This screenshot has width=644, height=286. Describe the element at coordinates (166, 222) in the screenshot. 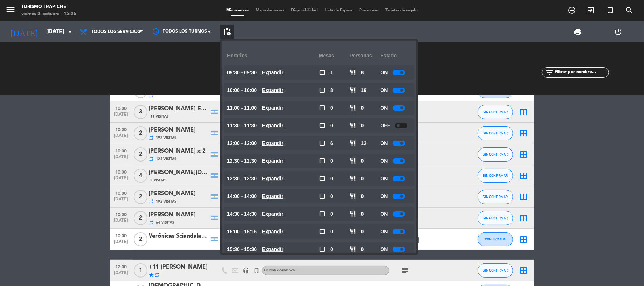

I see `span: 64 Visitas` at that location.